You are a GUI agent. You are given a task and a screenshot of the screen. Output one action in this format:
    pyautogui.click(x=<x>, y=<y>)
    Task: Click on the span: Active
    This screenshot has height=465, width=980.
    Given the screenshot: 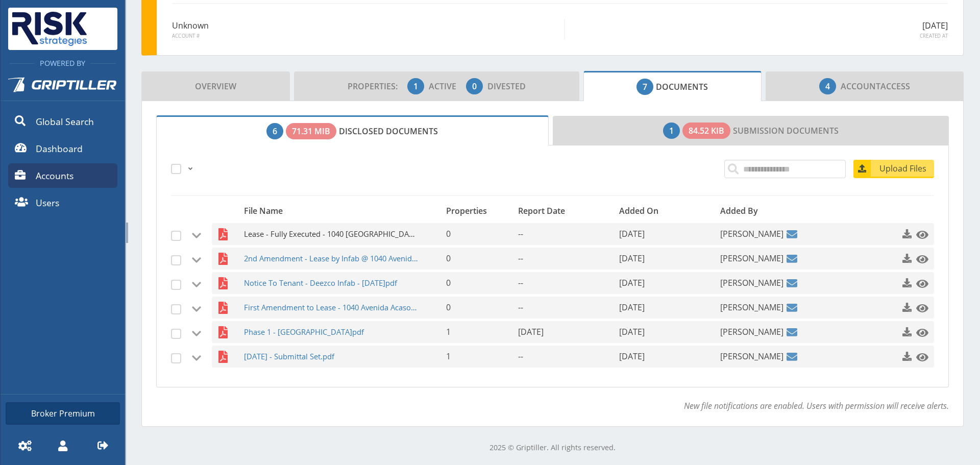 What is the action you would take?
    pyautogui.click(x=446, y=86)
    